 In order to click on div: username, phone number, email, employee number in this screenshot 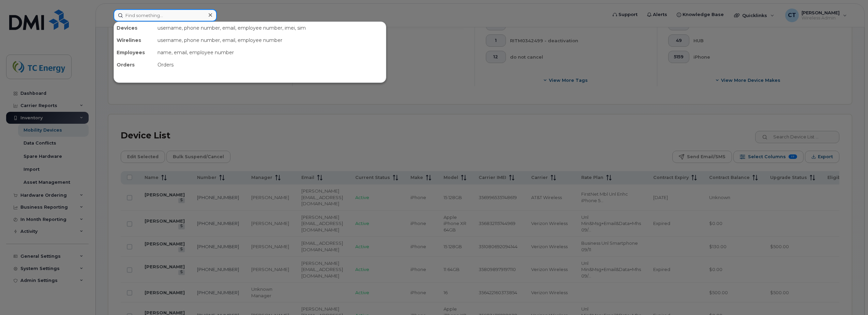, I will do `click(270, 40)`.